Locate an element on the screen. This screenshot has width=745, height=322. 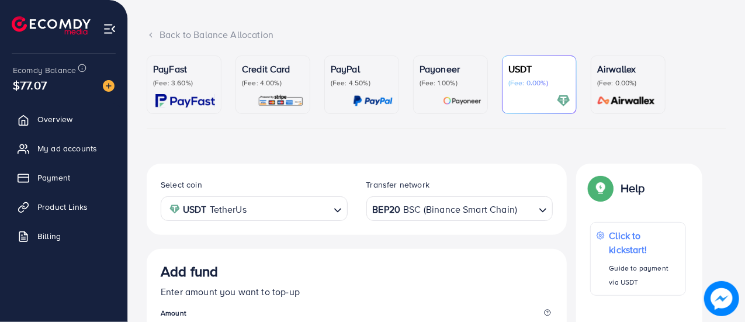
span: My ad accounts is located at coordinates (67, 148).